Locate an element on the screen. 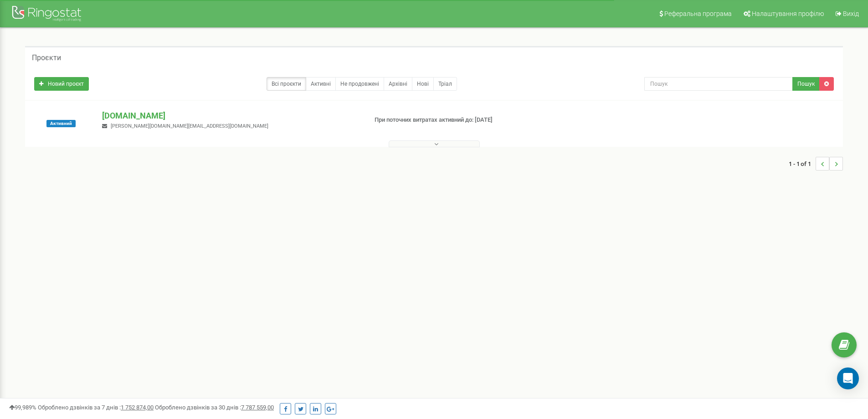 The width and height of the screenshot is (868, 419). span: 99,989% is located at coordinates (23, 407).